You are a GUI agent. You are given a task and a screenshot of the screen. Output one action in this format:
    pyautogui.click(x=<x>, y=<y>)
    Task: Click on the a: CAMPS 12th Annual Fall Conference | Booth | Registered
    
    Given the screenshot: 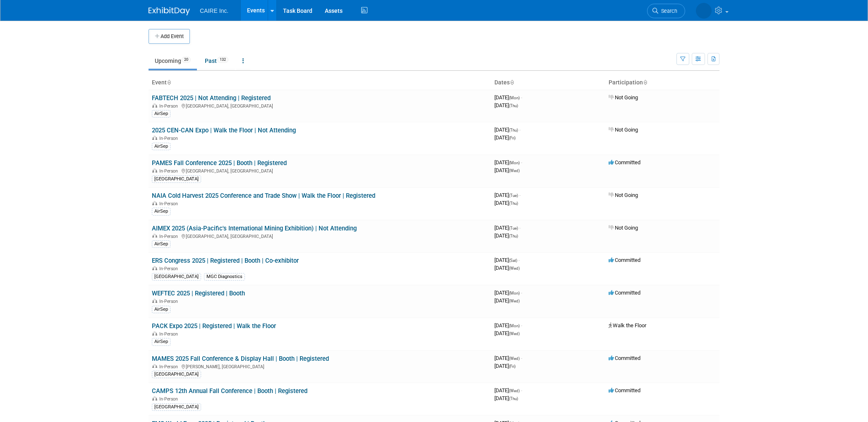 What is the action you would take?
    pyautogui.click(x=230, y=390)
    